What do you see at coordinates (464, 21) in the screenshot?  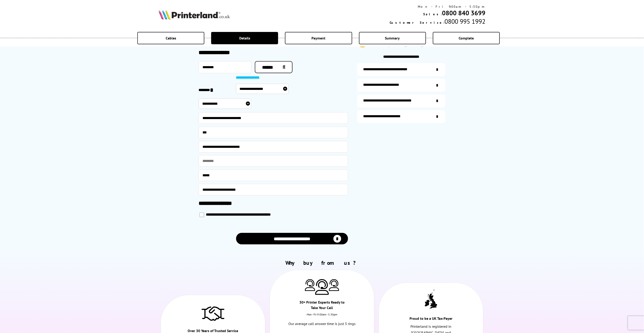 I see `span: 0800 995 1992` at bounding box center [464, 21].